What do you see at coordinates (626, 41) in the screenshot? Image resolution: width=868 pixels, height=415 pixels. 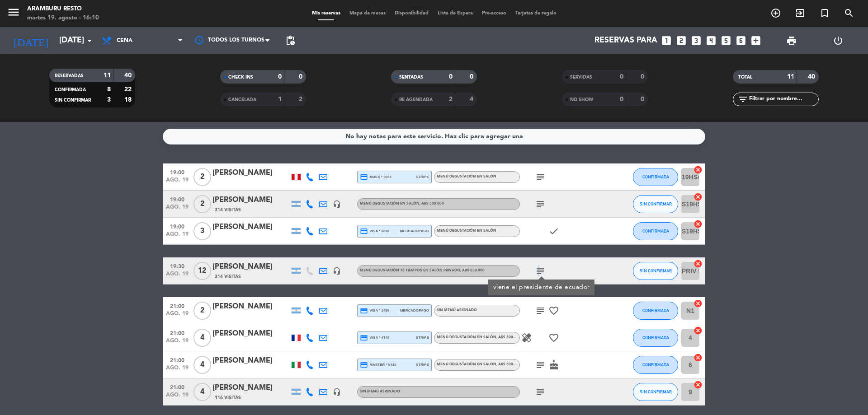 I see `span: Reservas para` at bounding box center [626, 41].